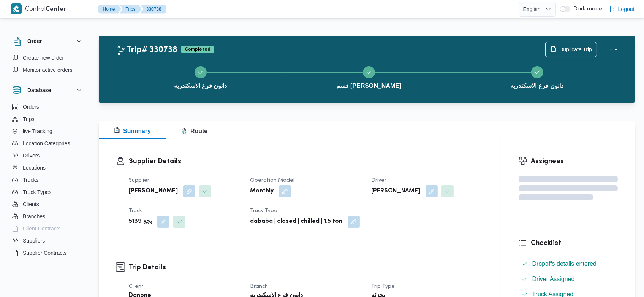 This screenshot has width=644, height=297. I want to click on h3: Supplier Details, so click(306, 161).